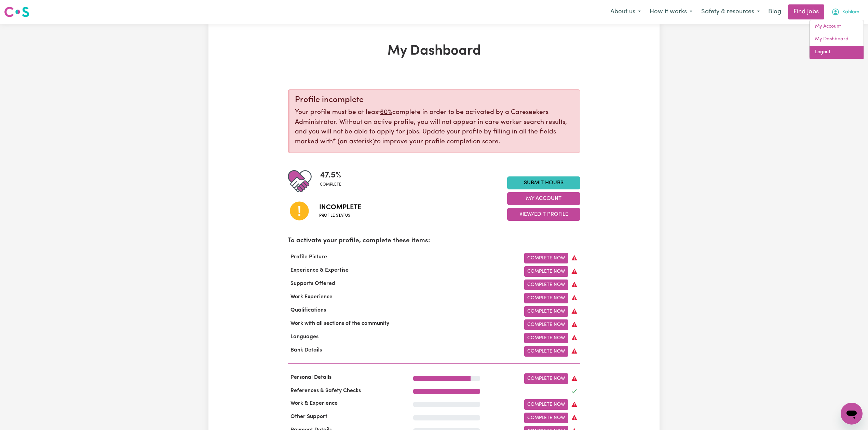 The width and height of the screenshot is (868, 430). What do you see at coordinates (774, 12) in the screenshot?
I see `a: Blog` at bounding box center [774, 12].